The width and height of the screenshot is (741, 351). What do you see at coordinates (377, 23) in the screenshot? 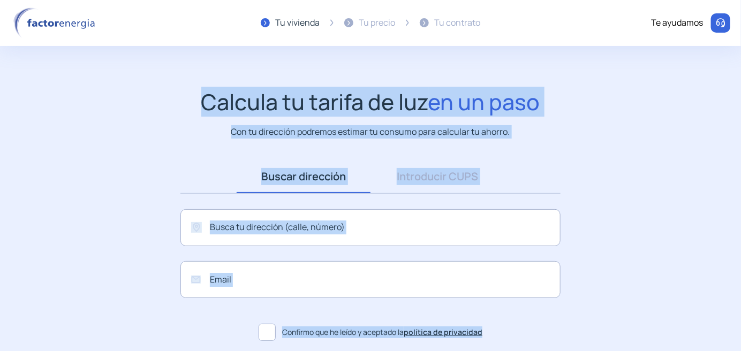
I see `div: Tu precio` at bounding box center [377, 23].